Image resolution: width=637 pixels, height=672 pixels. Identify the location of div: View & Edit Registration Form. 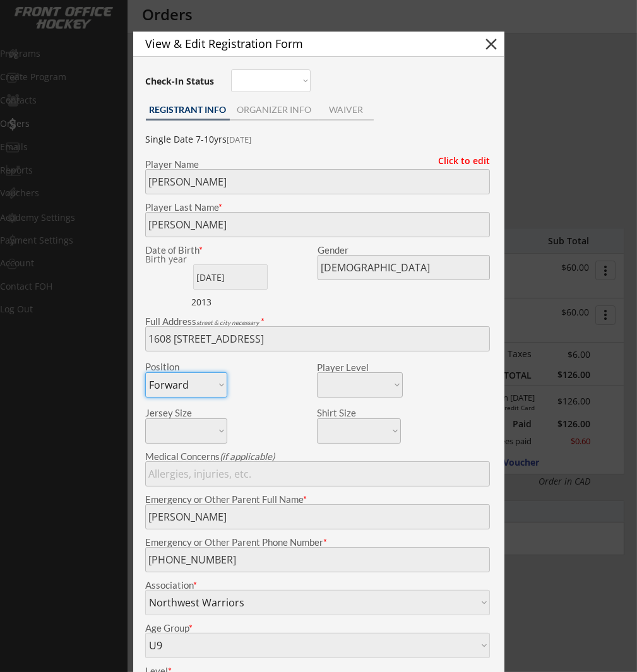
(303, 43).